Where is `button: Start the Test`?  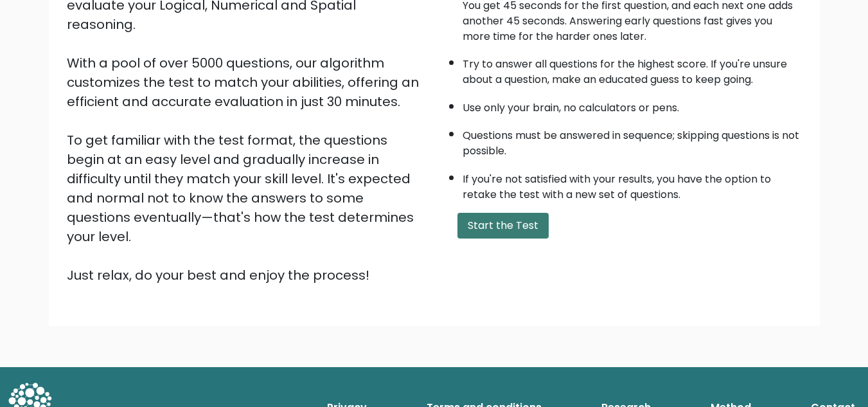
button: Start the Test is located at coordinates (503, 226).